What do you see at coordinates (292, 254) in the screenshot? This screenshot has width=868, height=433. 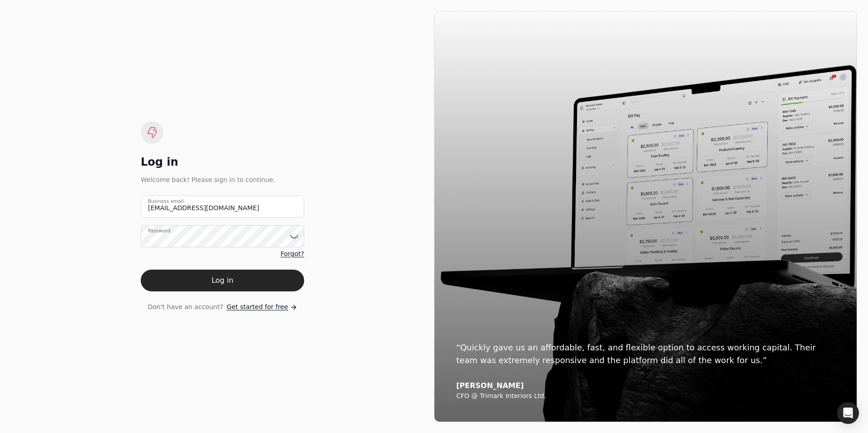 I see `span: Forgot?` at bounding box center [292, 254].